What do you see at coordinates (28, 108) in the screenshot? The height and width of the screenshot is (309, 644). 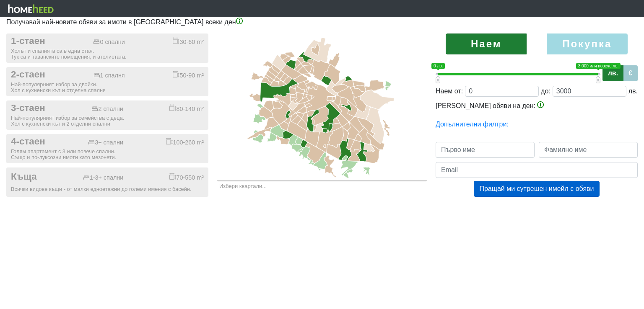 I see `span: 3-стаен` at bounding box center [28, 108].